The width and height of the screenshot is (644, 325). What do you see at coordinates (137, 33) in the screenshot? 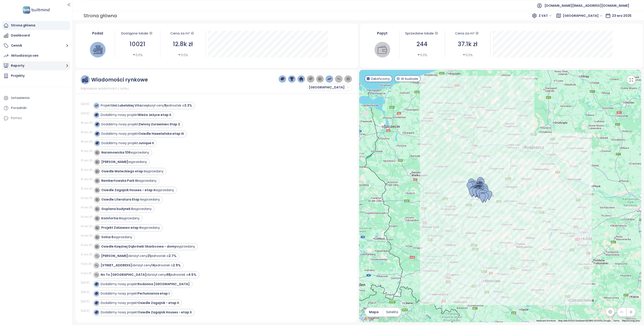
I see `div: Dostępne lokale` at bounding box center [137, 33].